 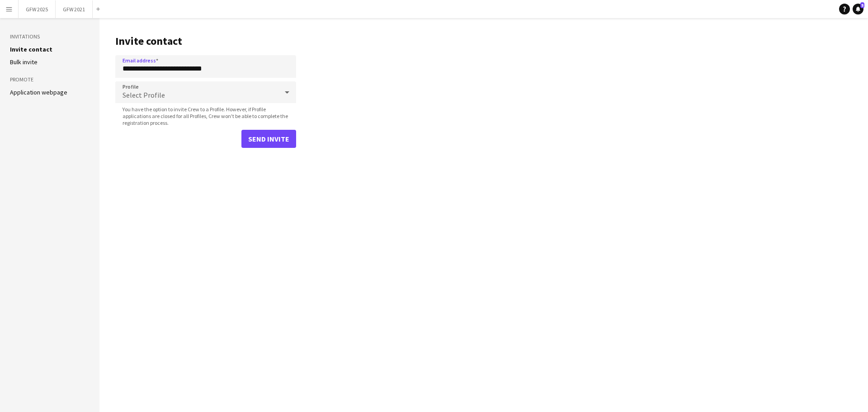 What do you see at coordinates (31, 49) in the screenshot?
I see `a: Invite contact` at bounding box center [31, 49].